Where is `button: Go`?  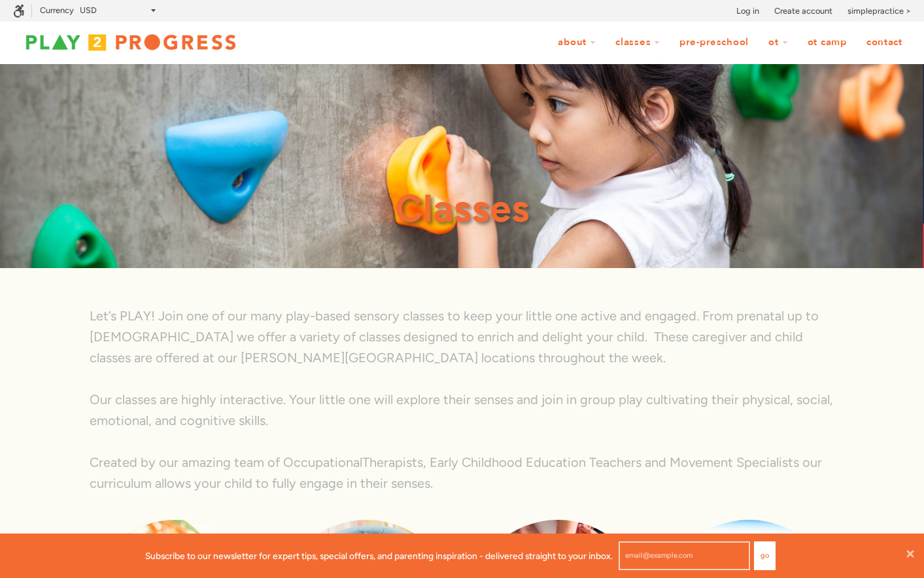
button: Go is located at coordinates (764, 556).